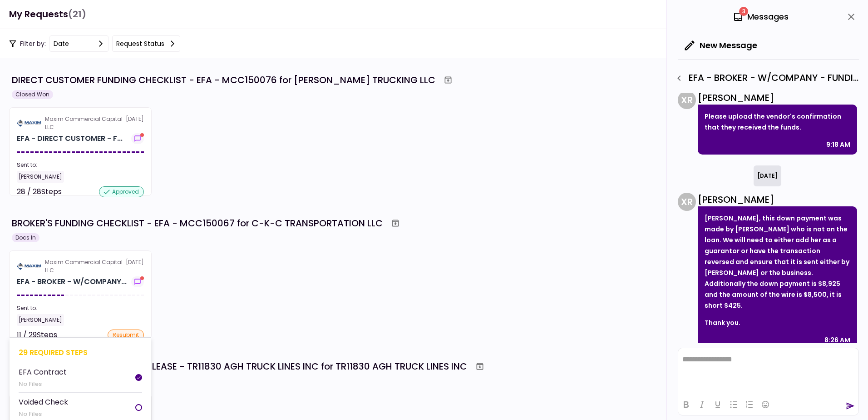 The width and height of the screenshot is (868, 420). What do you see at coordinates (43, 372) in the screenshot?
I see `div: EFA Contract` at bounding box center [43, 372].